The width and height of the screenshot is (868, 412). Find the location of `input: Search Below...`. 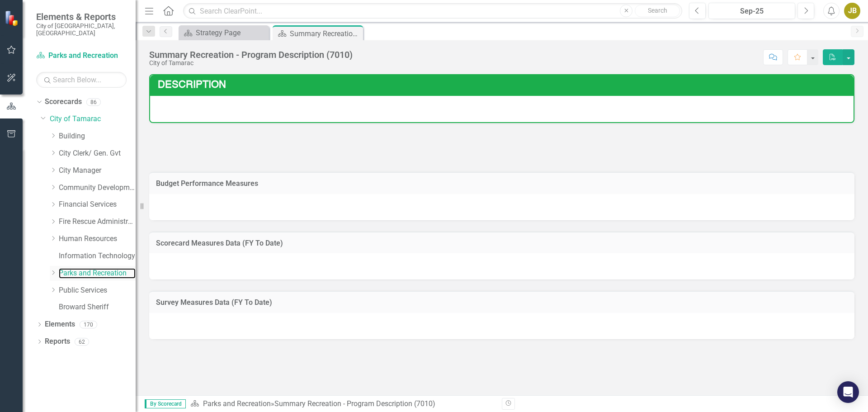

input: Search Below... is located at coordinates (81, 80).